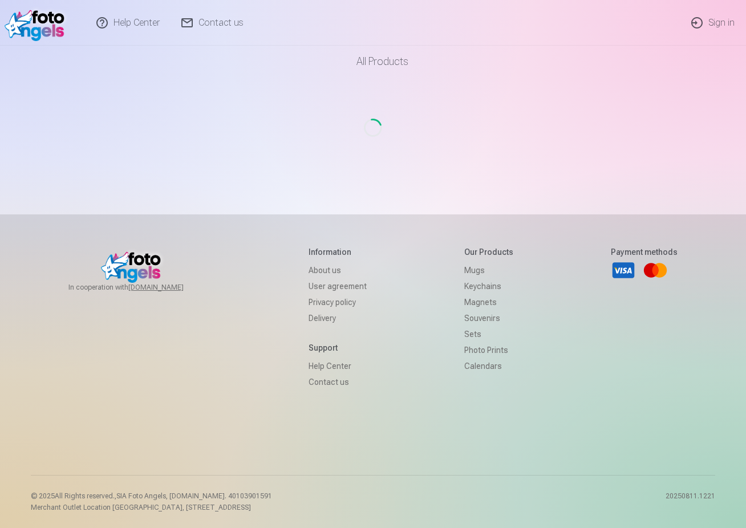 This screenshot has width=746, height=528. Describe the element at coordinates (489, 302) in the screenshot. I see `a: Magnets` at that location.